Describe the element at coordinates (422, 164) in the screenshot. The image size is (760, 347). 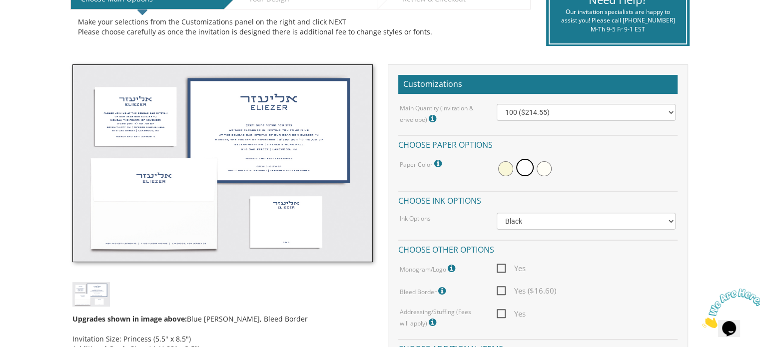
I see `label: Paper Color` at that location.